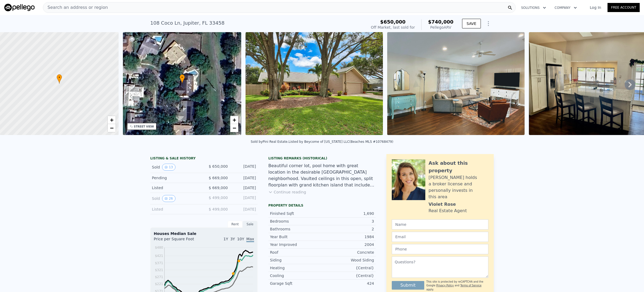  Describe the element at coordinates (204, 159) in the screenshot. I see `div: LISTING & SALE HISTORY` at that location.